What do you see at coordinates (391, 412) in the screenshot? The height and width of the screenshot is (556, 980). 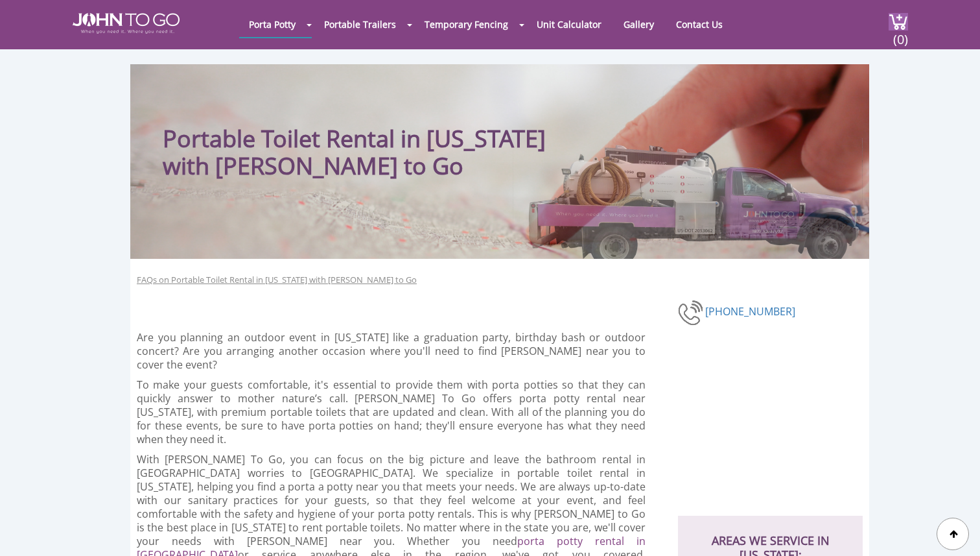 I see `p: To make your guests comfortable, it's essential to provide them with porta potties so that they c...` at bounding box center [391, 412].